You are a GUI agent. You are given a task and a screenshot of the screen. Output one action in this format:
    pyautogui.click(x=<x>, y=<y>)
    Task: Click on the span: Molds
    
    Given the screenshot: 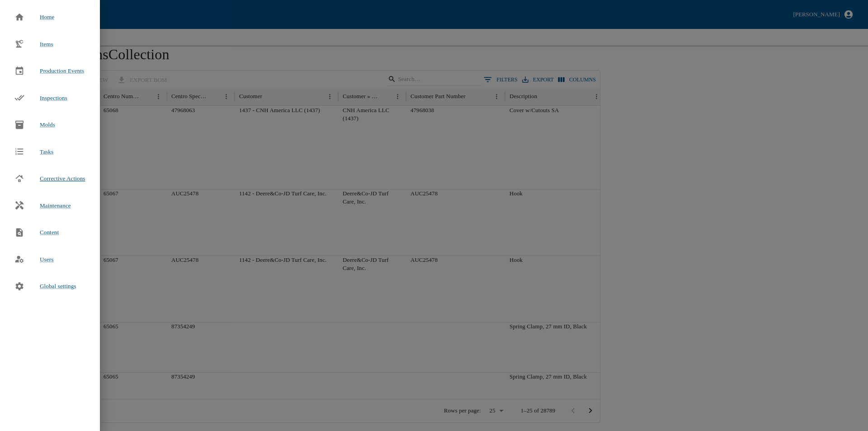 What is the action you would take?
    pyautogui.click(x=48, y=124)
    